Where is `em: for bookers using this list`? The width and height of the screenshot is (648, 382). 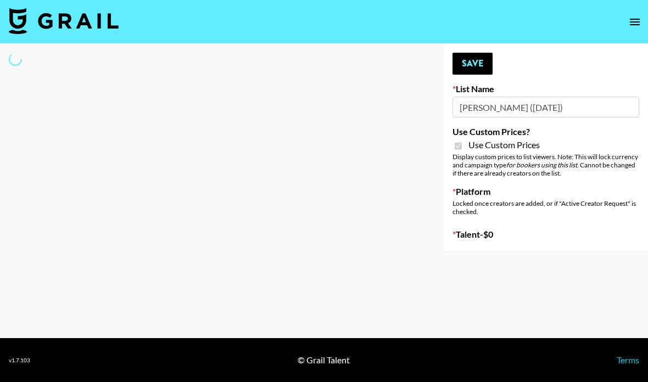
em: for bookers using this list is located at coordinates (541, 165).